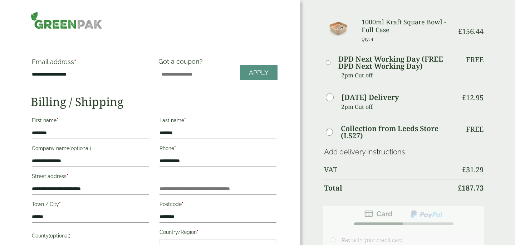  I want to click on label: Phone, so click(218, 149).